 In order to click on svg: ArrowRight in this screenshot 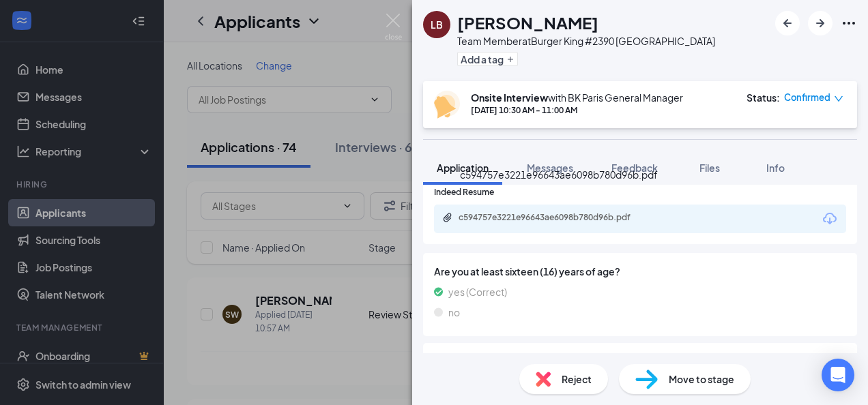, I will do `click(820, 23)`.